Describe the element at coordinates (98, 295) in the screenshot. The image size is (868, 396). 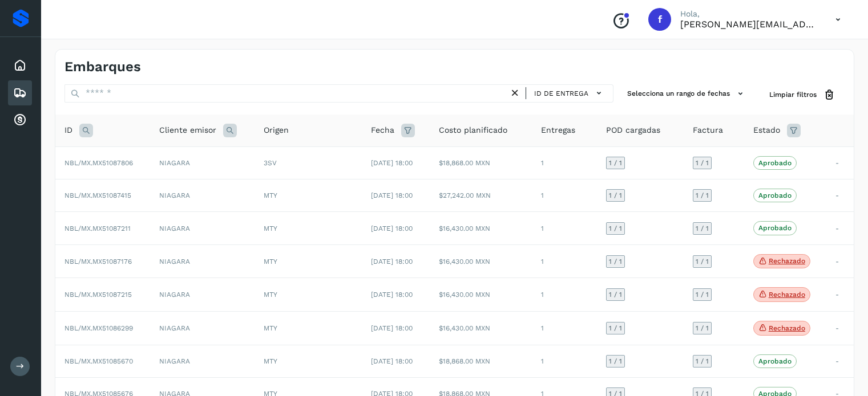
I see `span: NBL/MX.MX51087215` at that location.